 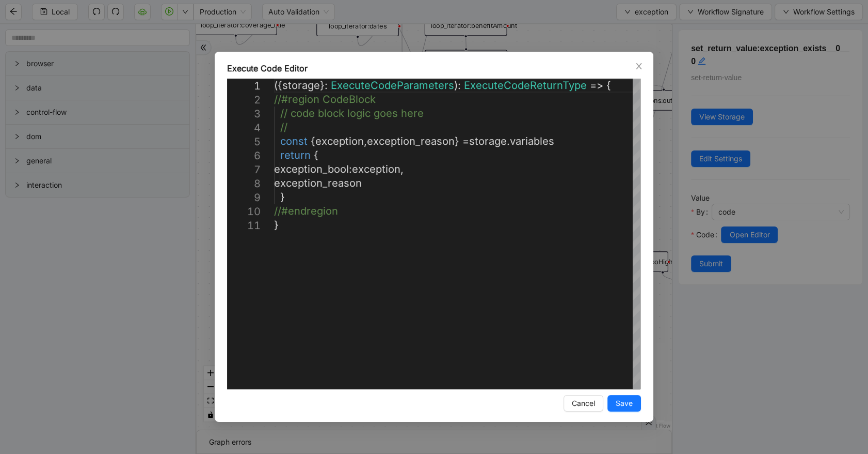 What do you see at coordinates (639, 66) in the screenshot?
I see `span: close` at bounding box center [639, 66].